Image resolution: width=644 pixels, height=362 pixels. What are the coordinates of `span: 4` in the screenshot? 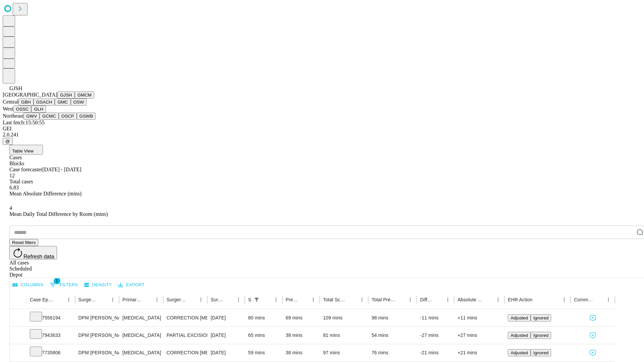 It's located at (10, 208).